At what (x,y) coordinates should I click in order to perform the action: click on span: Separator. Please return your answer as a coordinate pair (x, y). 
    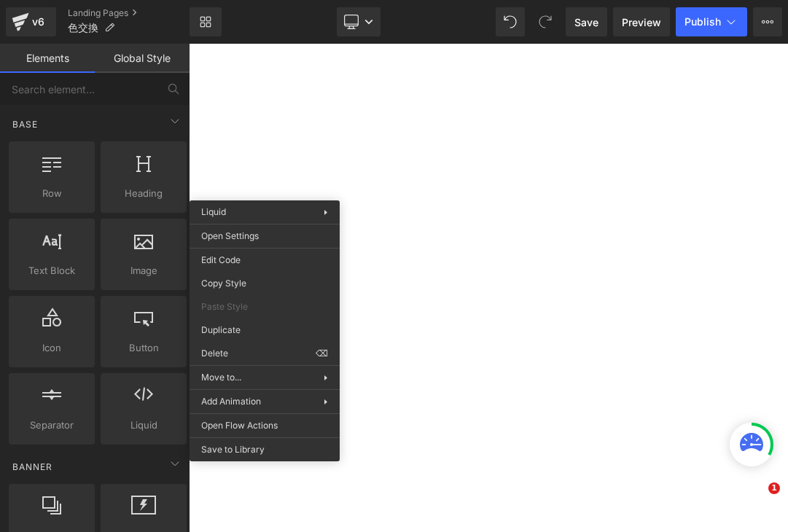
    Looking at the image, I should click on (51, 425).